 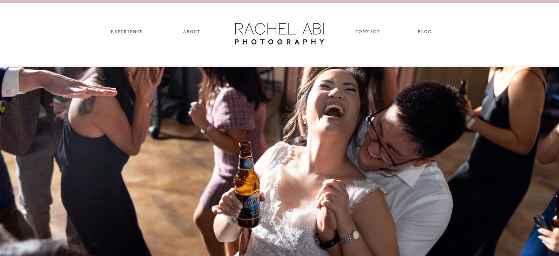 What do you see at coordinates (127, 33) in the screenshot?
I see `a: experience` at bounding box center [127, 33].